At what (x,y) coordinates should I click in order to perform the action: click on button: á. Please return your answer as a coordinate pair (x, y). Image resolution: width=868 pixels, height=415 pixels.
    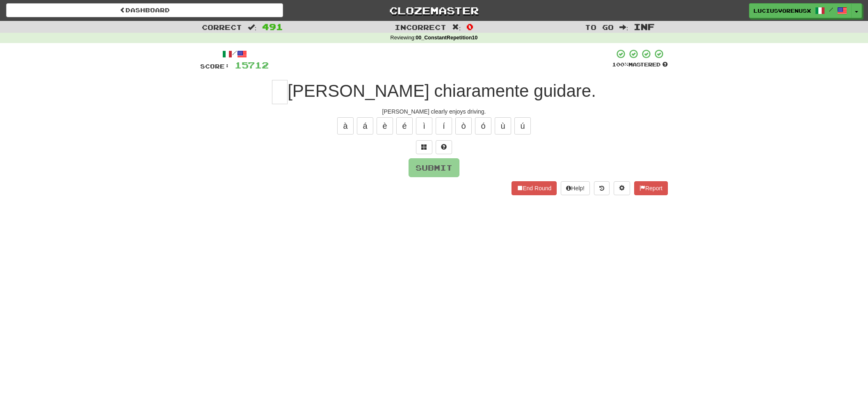
    Looking at the image, I should click on (365, 126).